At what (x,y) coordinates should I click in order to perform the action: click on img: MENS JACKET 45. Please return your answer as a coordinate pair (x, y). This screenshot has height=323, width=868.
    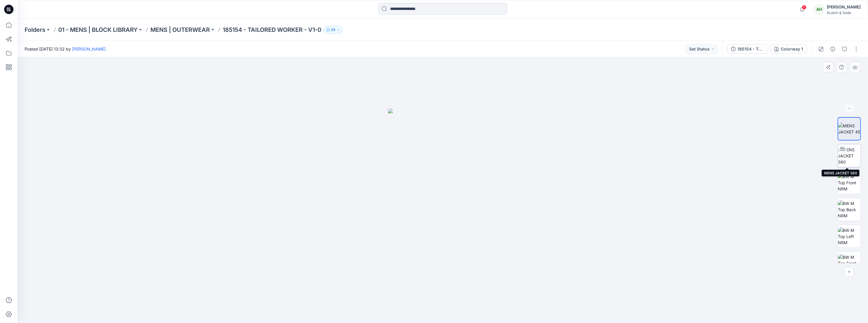
    Looking at the image, I should click on (849, 129).